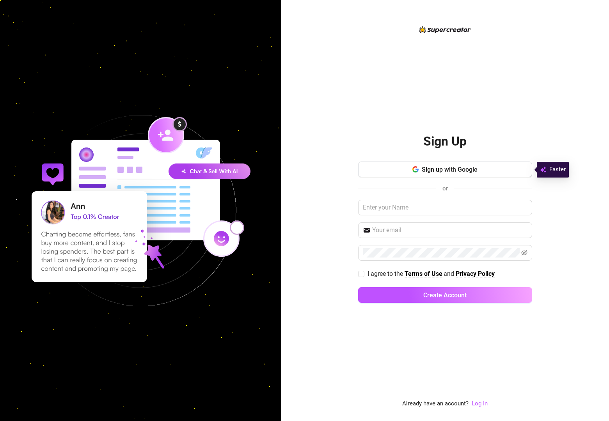  I want to click on strong: Privacy Policy, so click(475, 273).